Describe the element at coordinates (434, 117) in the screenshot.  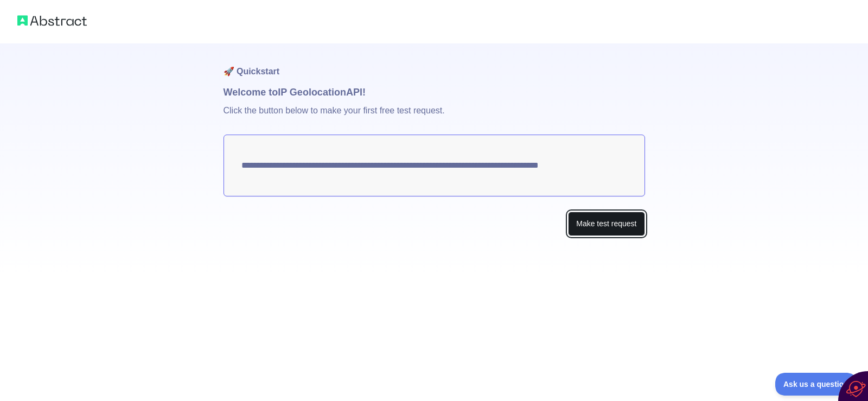
I see `p: Click the button below to make your first free test request.` at that location.